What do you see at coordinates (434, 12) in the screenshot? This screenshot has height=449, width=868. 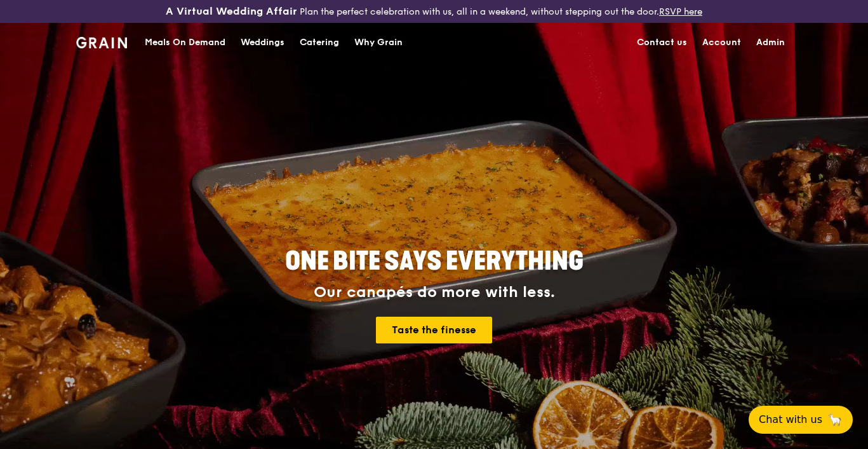 I see `div: Plan the perfect celebration with us, all in a weekend, without stepping out the door.` at bounding box center [434, 12].